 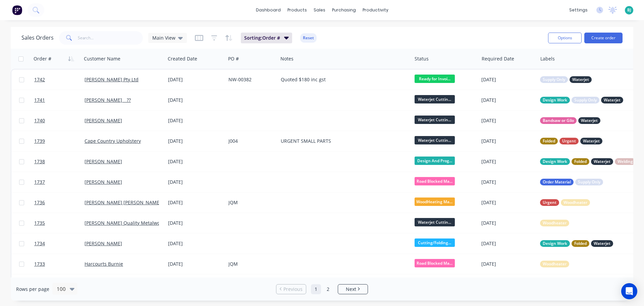 What do you see at coordinates (328, 289) in the screenshot?
I see `a: Page 2` at bounding box center [328, 289].